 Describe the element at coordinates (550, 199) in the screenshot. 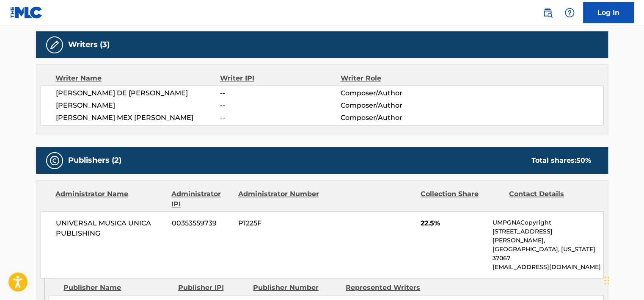

I see `div: Contact Details` at that location.